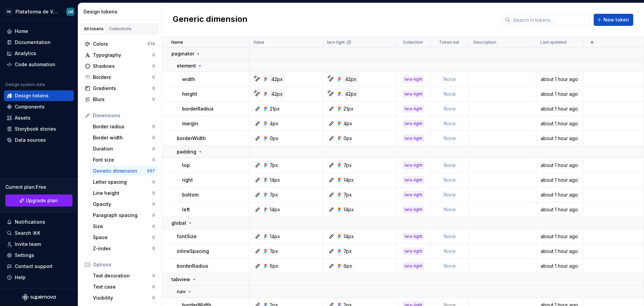  What do you see at coordinates (39, 255) in the screenshot?
I see `a: Settings` at bounding box center [39, 255].